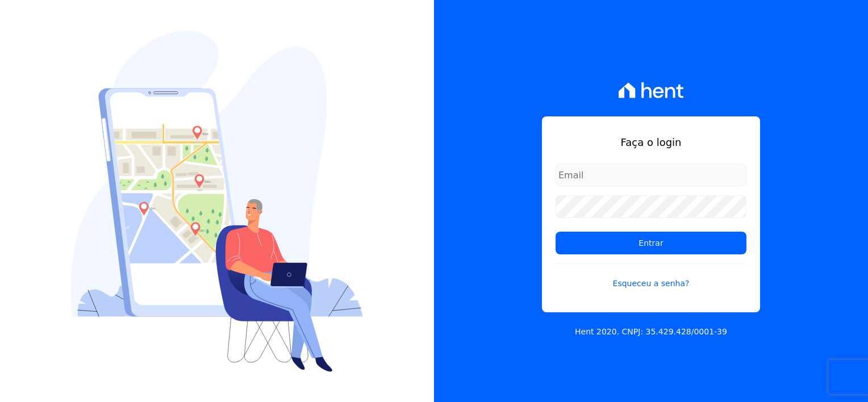 This screenshot has width=868, height=402. I want to click on input: Email, so click(651, 175).